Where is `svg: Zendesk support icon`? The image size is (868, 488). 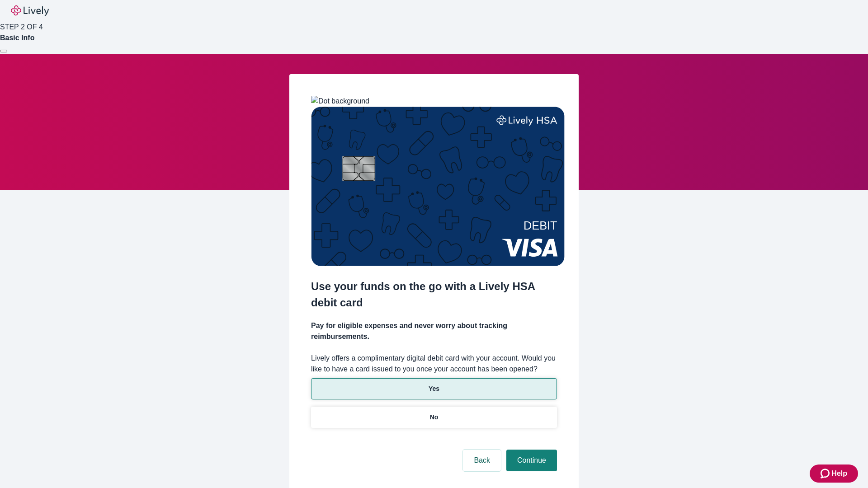 svg: Zendesk support icon is located at coordinates (826, 474).